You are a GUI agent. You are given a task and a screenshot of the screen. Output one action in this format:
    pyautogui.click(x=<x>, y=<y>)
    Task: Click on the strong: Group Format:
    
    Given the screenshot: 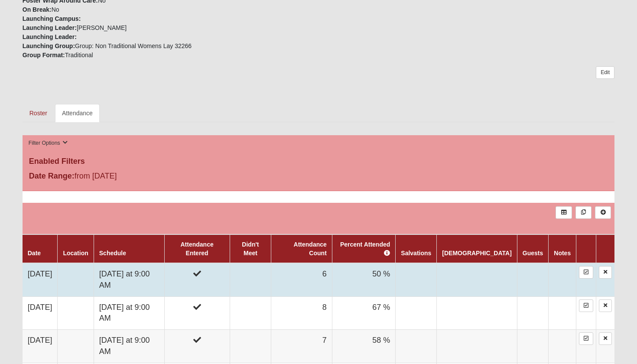 What is the action you would take?
    pyautogui.click(x=44, y=55)
    